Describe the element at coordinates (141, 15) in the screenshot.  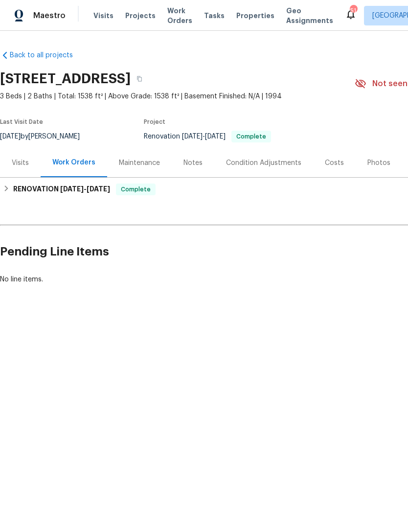
I see `span: Projects` at that location.